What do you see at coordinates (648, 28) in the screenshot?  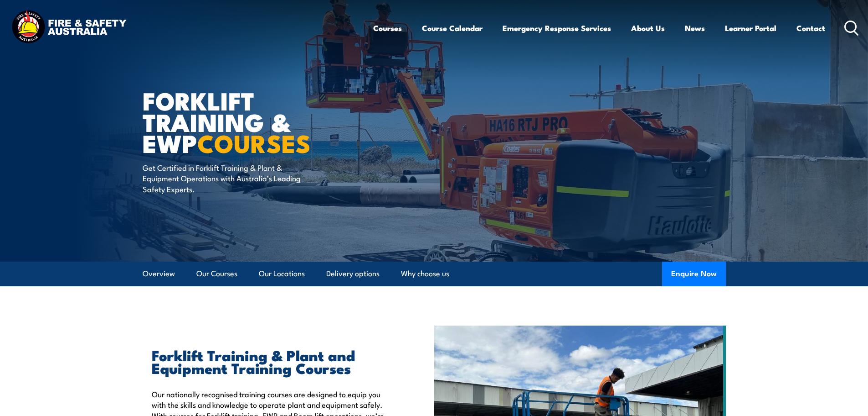 I see `a: About Us` at bounding box center [648, 28].